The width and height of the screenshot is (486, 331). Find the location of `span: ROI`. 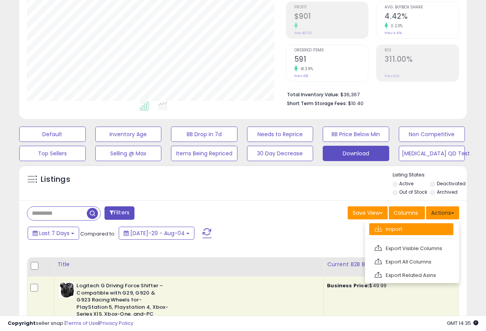

span: ROI is located at coordinates (421, 50).